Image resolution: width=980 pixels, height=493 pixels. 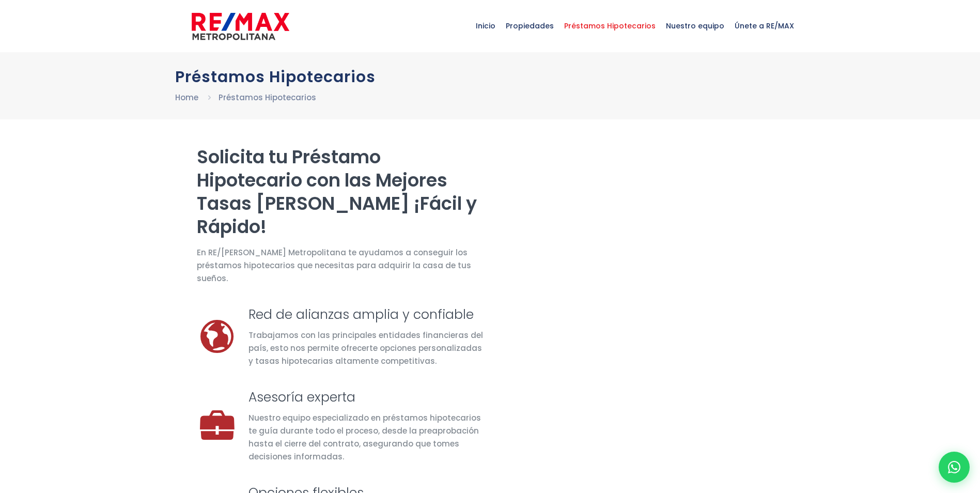 What do you see at coordinates (186, 97) in the screenshot?
I see `a: Home` at bounding box center [186, 97].